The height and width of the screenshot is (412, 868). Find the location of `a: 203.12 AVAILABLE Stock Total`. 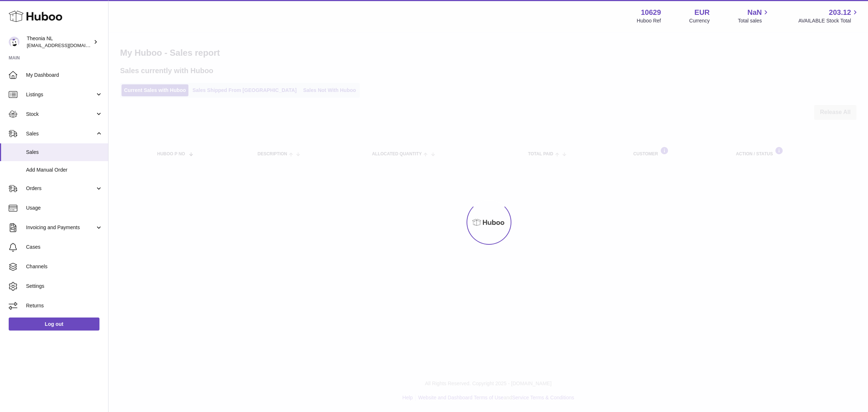

a: 203.12 AVAILABLE Stock Total is located at coordinates (829, 16).